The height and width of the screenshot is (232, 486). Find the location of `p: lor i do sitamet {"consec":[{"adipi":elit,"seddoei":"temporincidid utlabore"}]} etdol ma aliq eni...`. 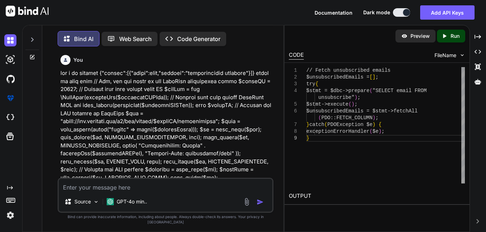

p: lor i do sitamet {"consec":[{"adipi":elit,"seddoei":"temporincidid utlabore"}]} etdol ma aliq eni... is located at coordinates (166, 138).